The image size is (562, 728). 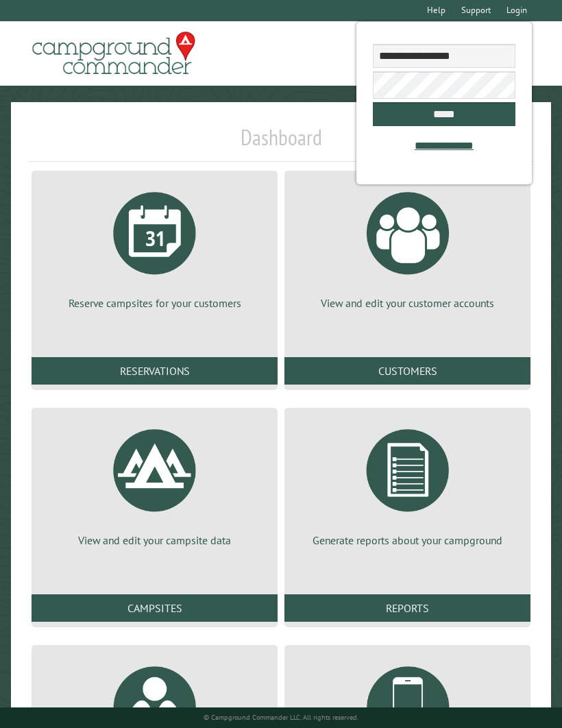 I want to click on p: View and edit your customer accounts, so click(x=407, y=303).